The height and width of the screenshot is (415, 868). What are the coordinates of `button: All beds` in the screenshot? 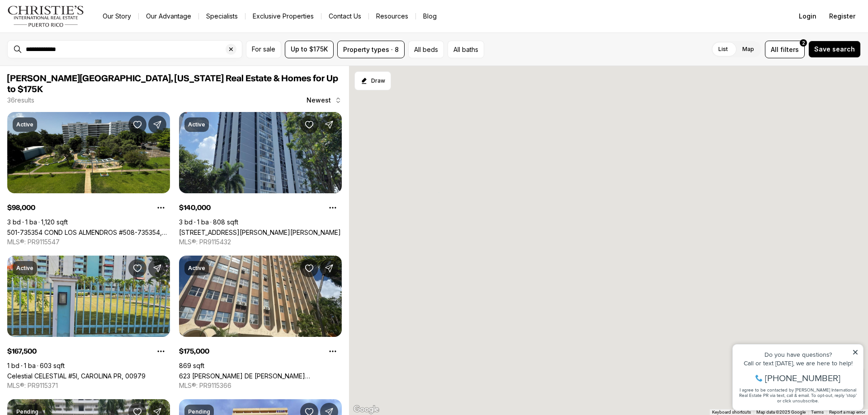 It's located at (426, 49).